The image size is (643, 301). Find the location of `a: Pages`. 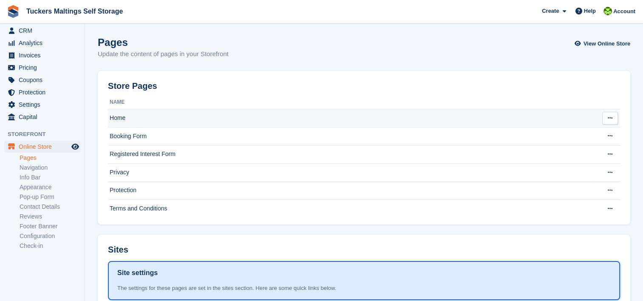

a: Pages is located at coordinates (50, 158).